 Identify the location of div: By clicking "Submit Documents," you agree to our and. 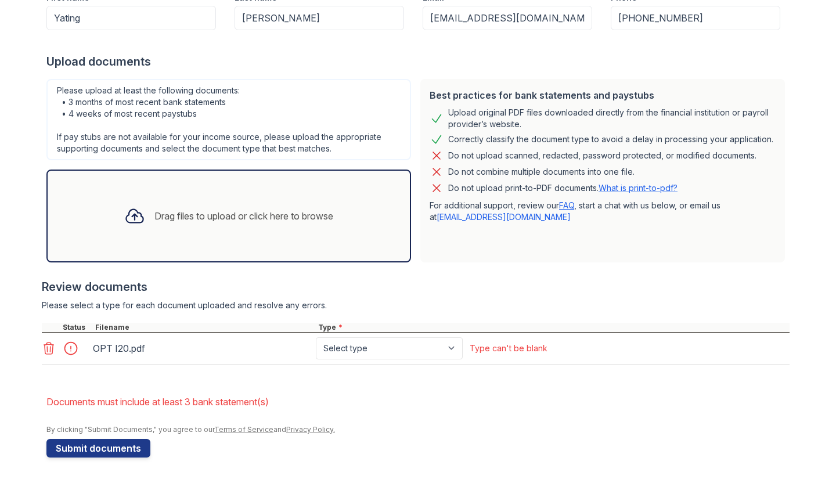
(418, 430).